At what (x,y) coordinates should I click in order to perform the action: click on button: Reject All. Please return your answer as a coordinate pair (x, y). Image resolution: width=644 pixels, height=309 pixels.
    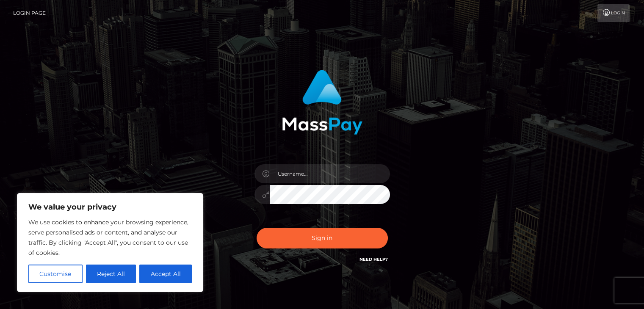
    Looking at the image, I should click on (111, 274).